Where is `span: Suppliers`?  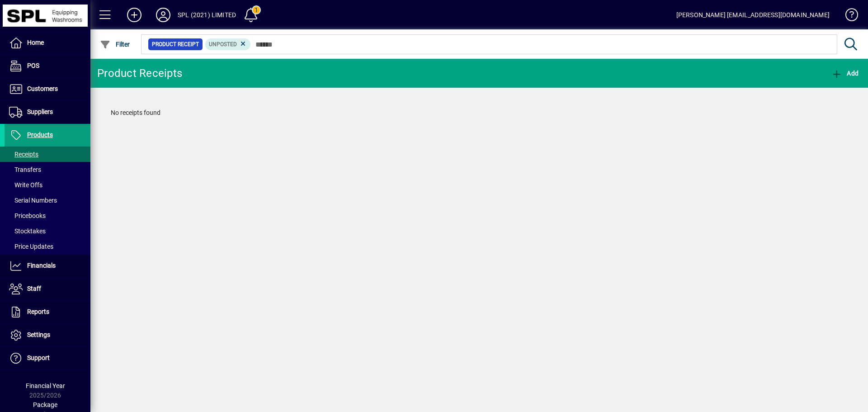 span: Suppliers is located at coordinates (40, 112).